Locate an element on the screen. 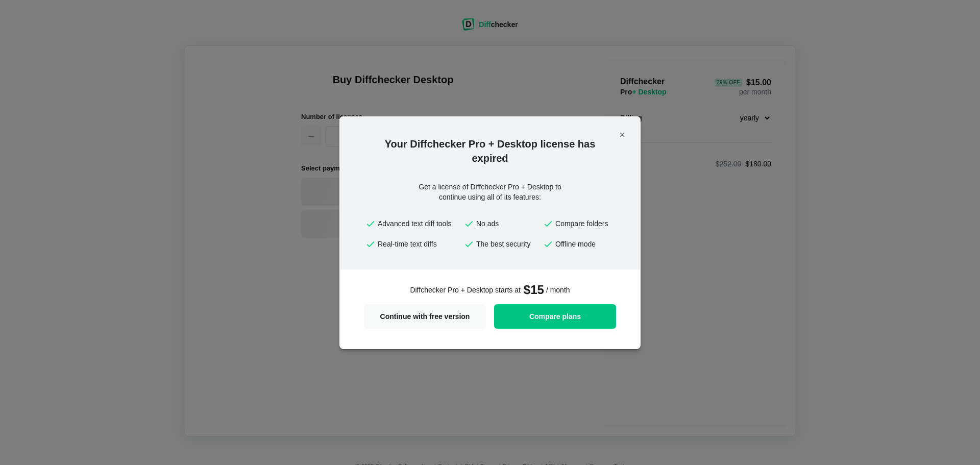 The width and height of the screenshot is (980, 465). span: / month is located at coordinates (558, 290).